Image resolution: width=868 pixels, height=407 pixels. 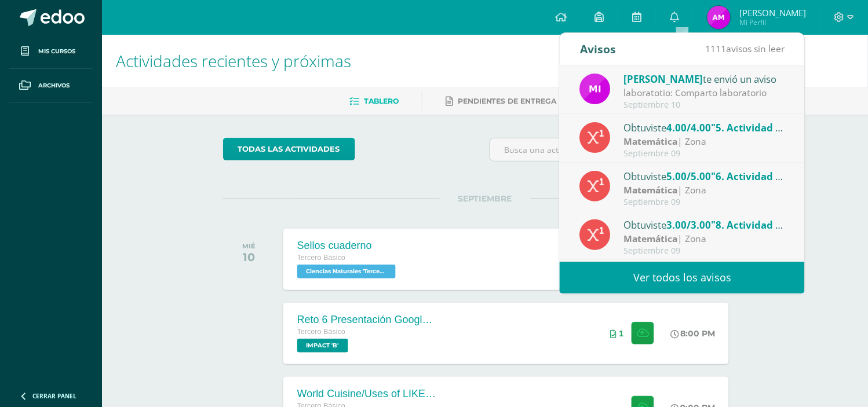 What do you see at coordinates (705, 105) in the screenshot?
I see `div: Septiembre 10` at bounding box center [705, 105].